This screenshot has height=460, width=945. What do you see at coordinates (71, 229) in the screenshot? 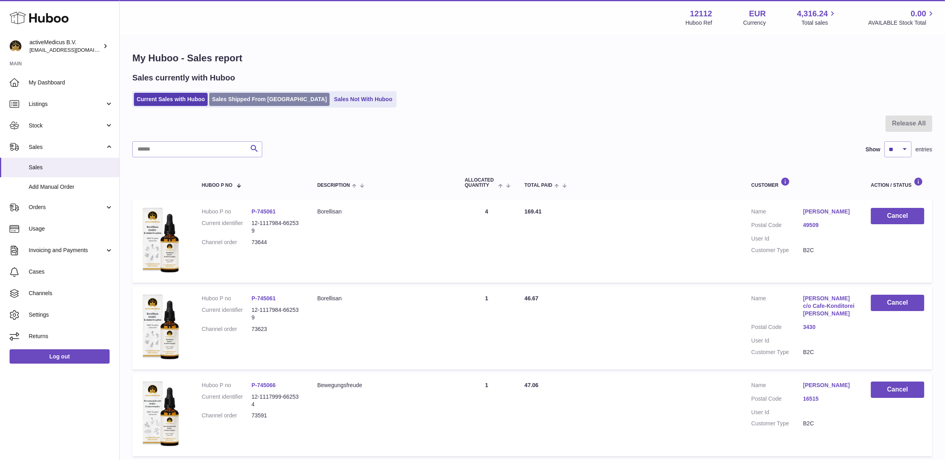
I see `span: Usage` at bounding box center [71, 229].